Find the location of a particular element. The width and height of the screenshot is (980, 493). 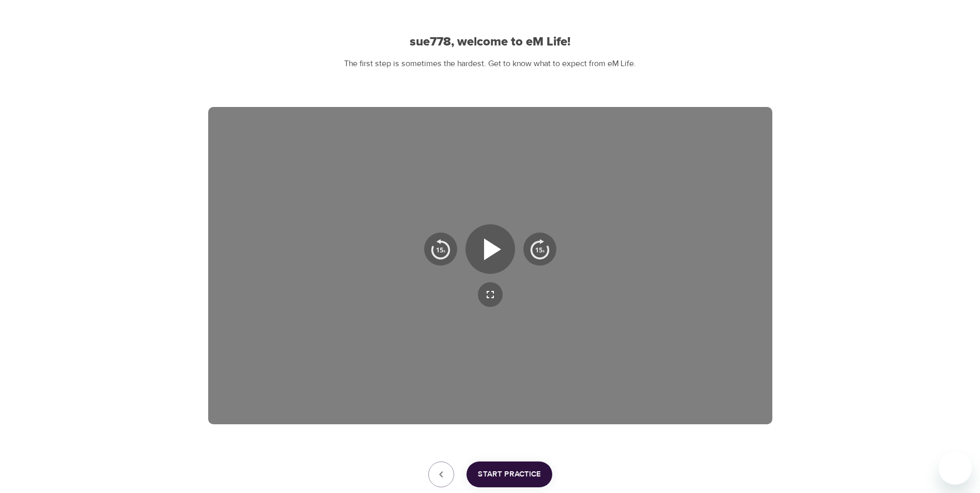

p: The first step is sometimes the hardest. Get to know what to expect from eM Life. is located at coordinates (490, 63).